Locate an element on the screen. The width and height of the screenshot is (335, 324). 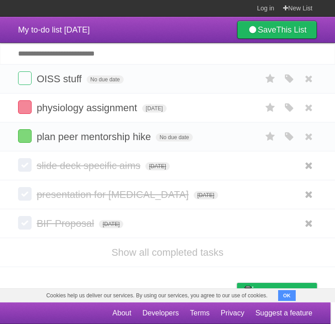
a: Privacy is located at coordinates (233, 313).